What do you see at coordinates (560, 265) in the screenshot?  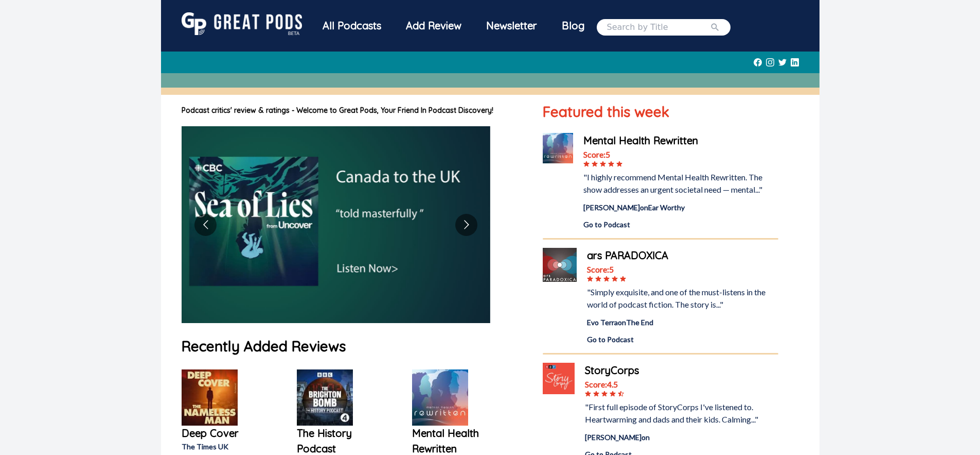 I see `img: ars PARADOXICA` at bounding box center [560, 265].